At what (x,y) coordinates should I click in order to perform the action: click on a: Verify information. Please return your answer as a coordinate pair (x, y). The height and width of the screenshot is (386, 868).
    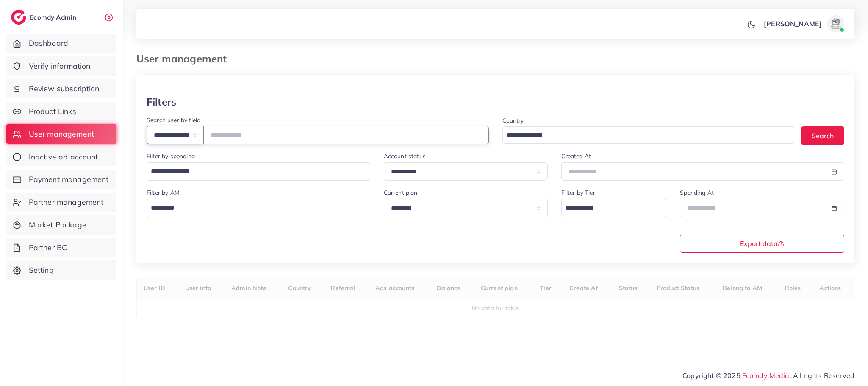
    Looking at the image, I should click on (62, 66).